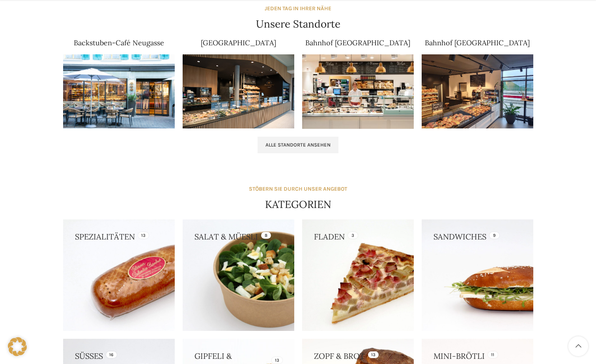 Image resolution: width=596 pixels, height=364 pixels. I want to click on h4: Unsere Standorte, so click(298, 24).